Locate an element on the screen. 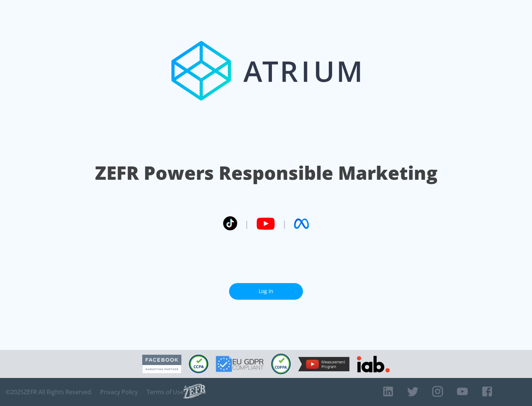 This screenshot has width=532, height=406. span: © 2025 ZEFR All Rights Reserved is located at coordinates (48, 392).